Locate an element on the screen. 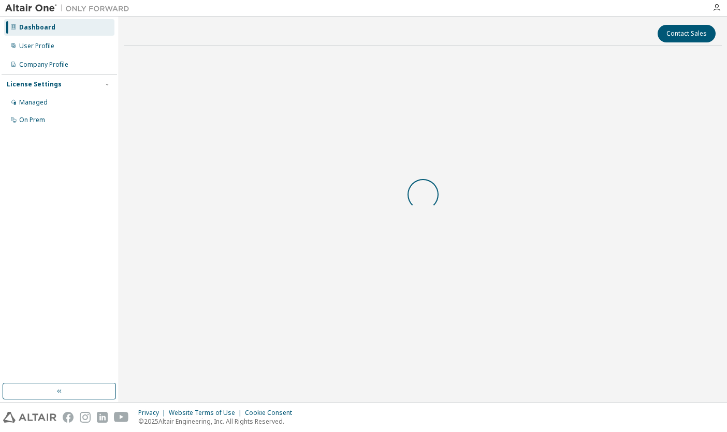  img: Altair One is located at coordinates (70, 8).